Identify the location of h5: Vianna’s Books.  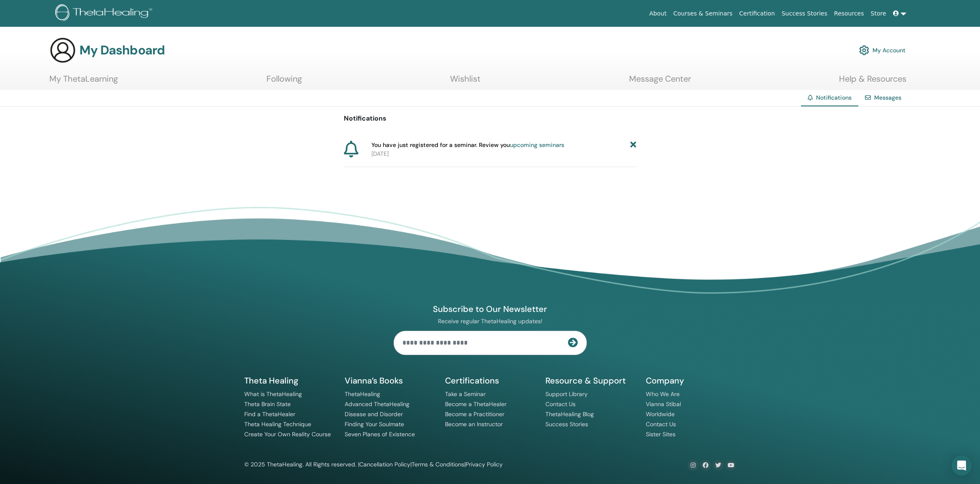
(390, 380).